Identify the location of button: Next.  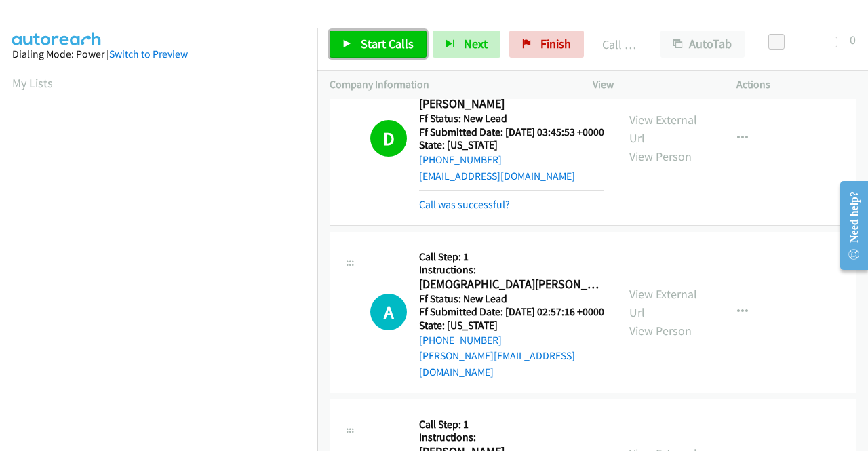
(467, 44).